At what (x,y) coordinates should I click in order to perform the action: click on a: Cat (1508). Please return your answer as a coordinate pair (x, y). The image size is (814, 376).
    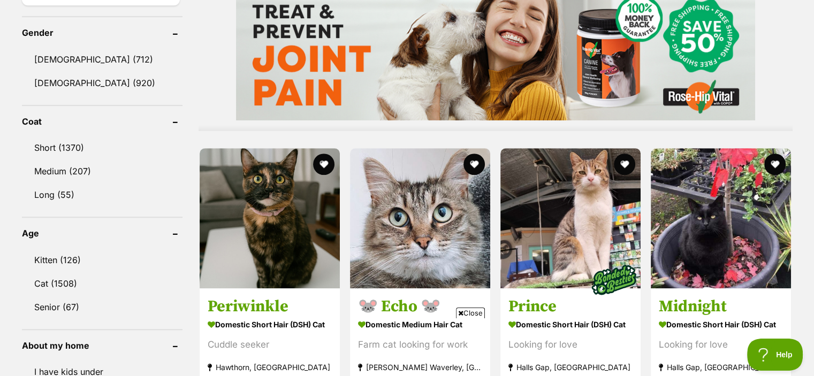
    Looking at the image, I should click on (102, 284).